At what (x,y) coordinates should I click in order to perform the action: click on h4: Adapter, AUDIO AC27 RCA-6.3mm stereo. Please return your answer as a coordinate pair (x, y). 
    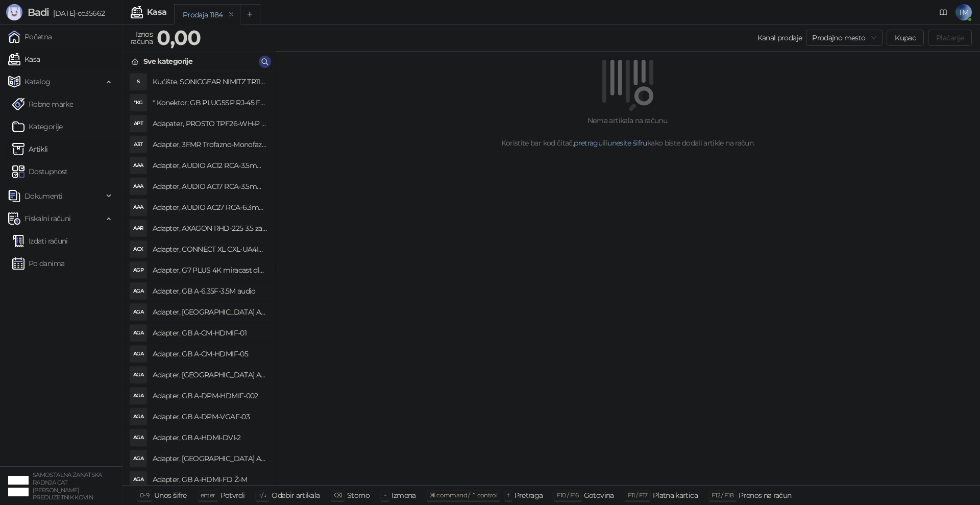
    Looking at the image, I should click on (210, 207).